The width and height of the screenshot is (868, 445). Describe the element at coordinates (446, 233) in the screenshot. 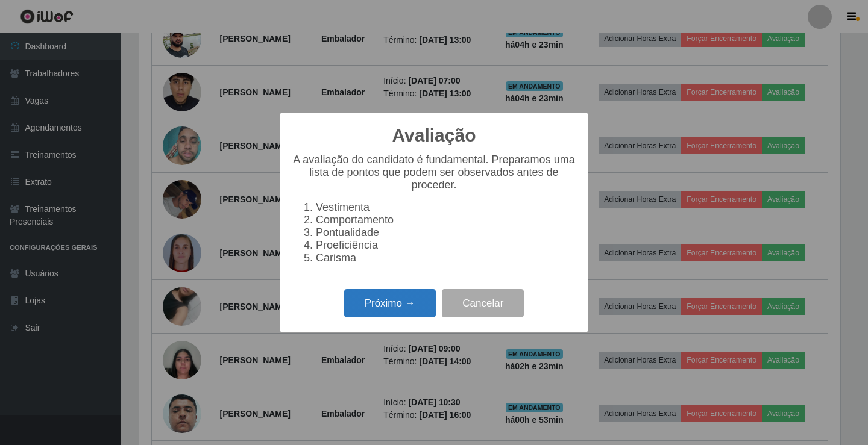

I see `li: Pontualidade` at that location.